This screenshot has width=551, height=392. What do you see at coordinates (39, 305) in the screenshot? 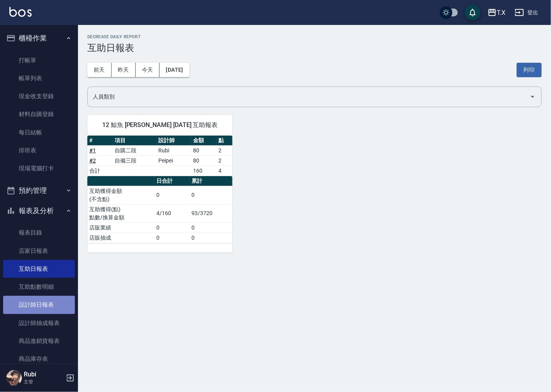
I see `a: 設計師日報表` at bounding box center [39, 305].